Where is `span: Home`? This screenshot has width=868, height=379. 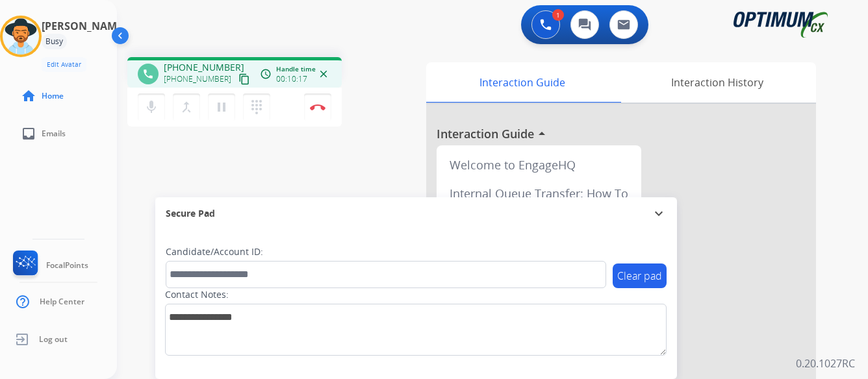
span: Home is located at coordinates (53, 96).